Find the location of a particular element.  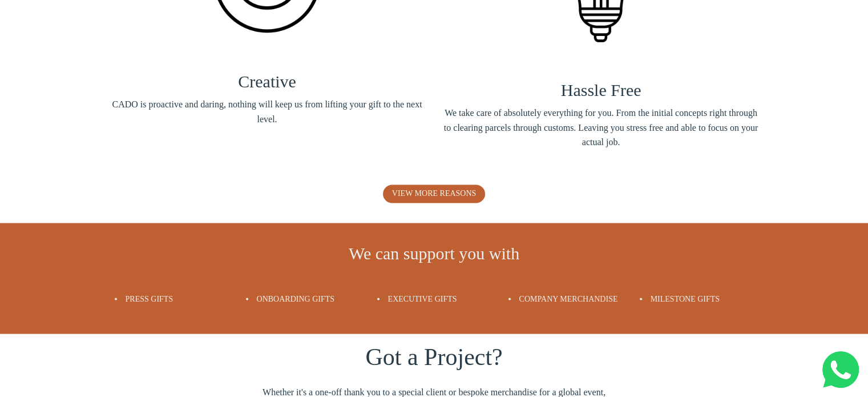

span: Company name is located at coordinates (353, 52).